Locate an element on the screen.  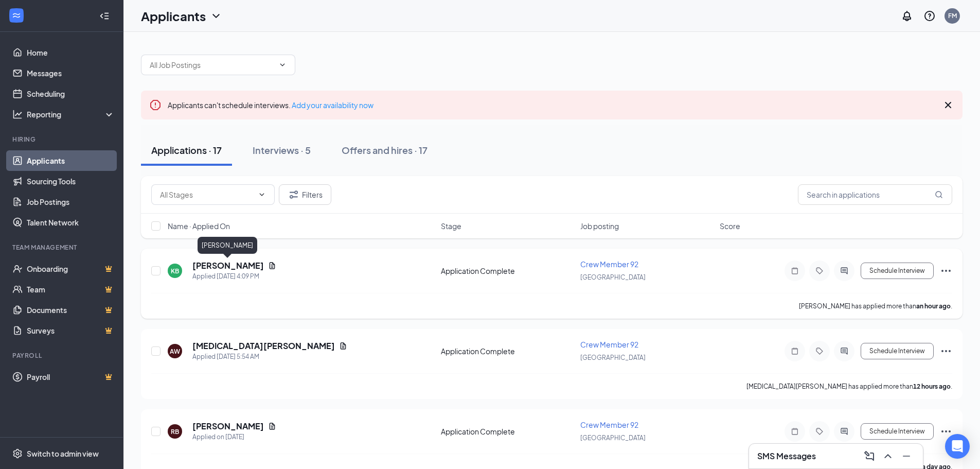
div: Open Intercom Messenger is located at coordinates (957, 446).